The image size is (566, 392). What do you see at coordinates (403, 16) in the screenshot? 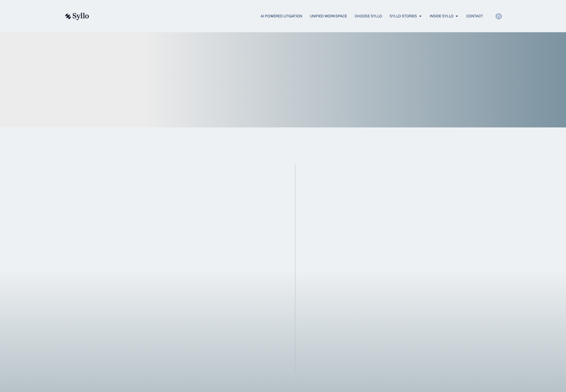
I see `span: Syllo Stories` at bounding box center [403, 16].